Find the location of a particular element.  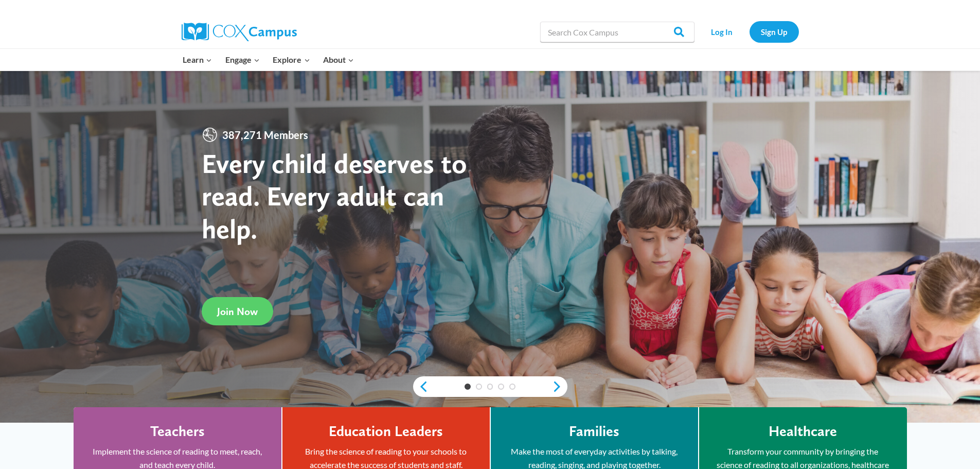

a: Join Now is located at coordinates (237, 311).